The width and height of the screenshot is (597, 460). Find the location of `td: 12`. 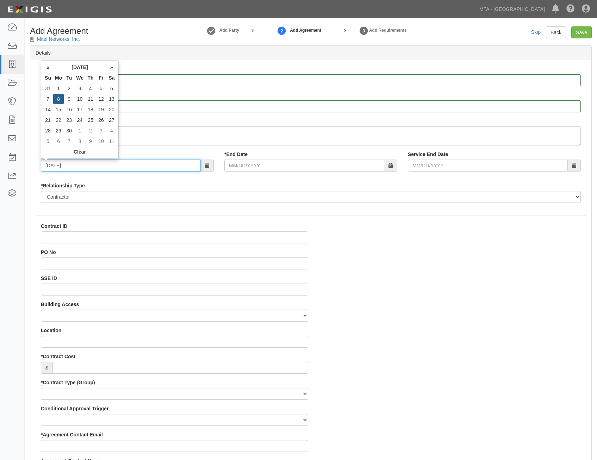

td: 12 is located at coordinates (101, 99).